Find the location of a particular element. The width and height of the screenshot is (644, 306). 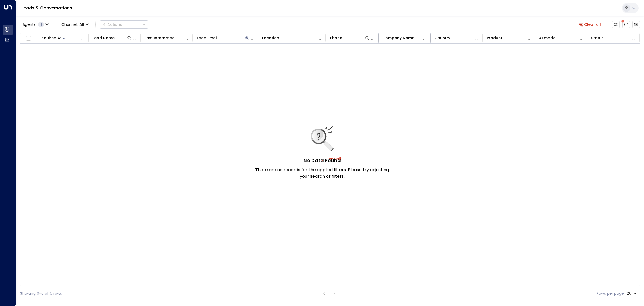

label: Rows per page: is located at coordinates (611, 293).